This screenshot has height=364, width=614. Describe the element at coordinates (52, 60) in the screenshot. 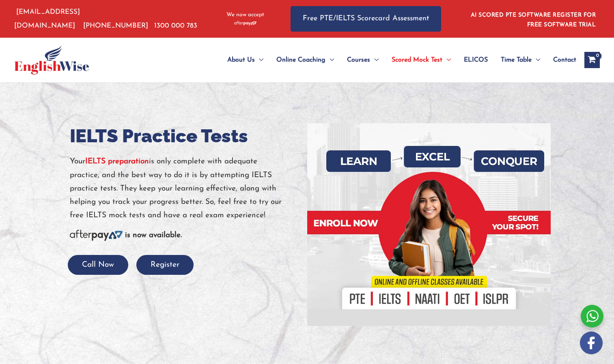

I see `img: cropped-ew-logo` at that location.